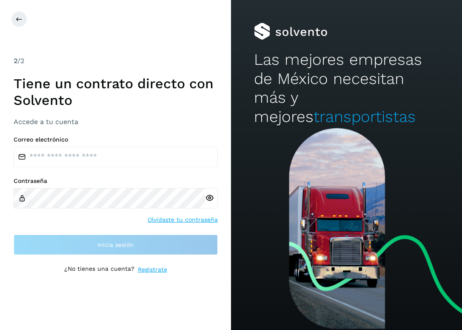 This screenshot has width=462, height=330. I want to click on span: transportistas, so click(365, 116).